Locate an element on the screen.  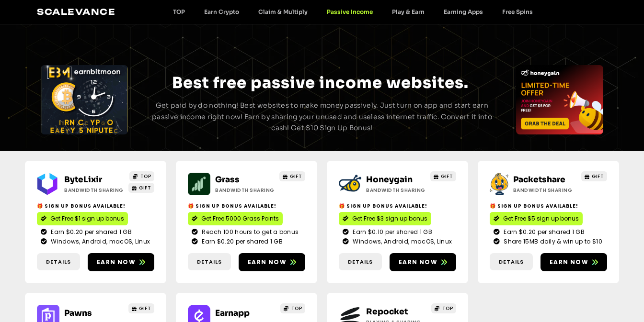
a: Get Free $3 sign up bonus is located at coordinates (385, 219).